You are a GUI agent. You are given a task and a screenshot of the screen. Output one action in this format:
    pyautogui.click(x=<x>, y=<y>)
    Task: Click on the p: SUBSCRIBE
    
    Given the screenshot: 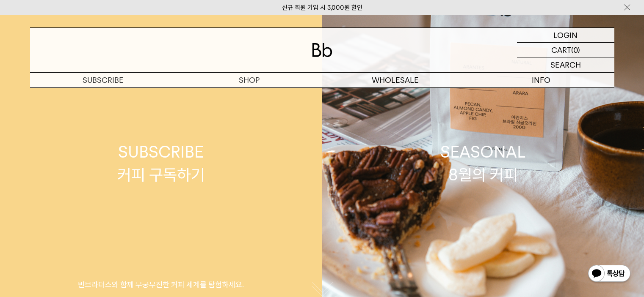 What is the action you would take?
    pyautogui.click(x=103, y=80)
    